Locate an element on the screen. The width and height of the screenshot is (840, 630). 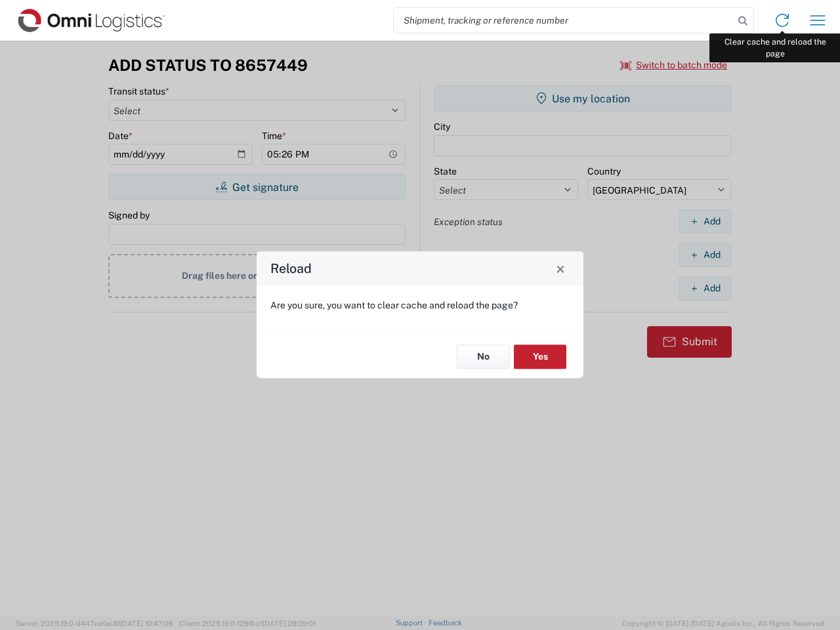
p: Are you sure, you want to clear cache and reload the page? is located at coordinates (420, 305).